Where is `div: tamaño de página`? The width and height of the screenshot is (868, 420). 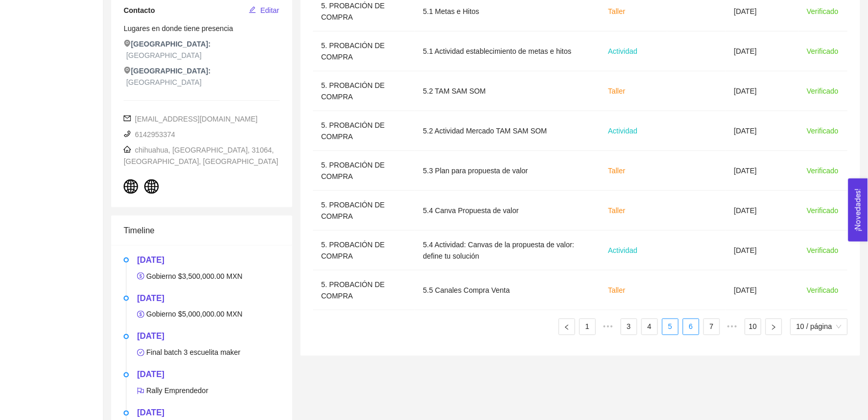
div: tamaño de página is located at coordinates (819, 327).